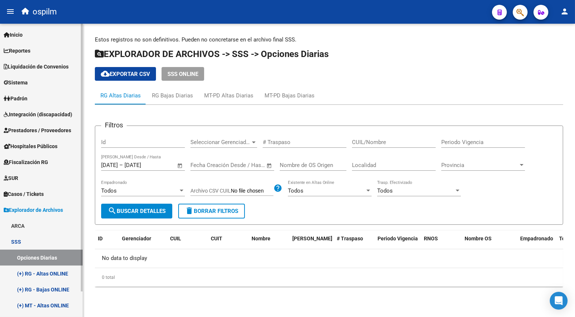  What do you see at coordinates (312, 243) in the screenshot?
I see `datatable-header-cell: Fecha Traspaso` at bounding box center [312, 243].